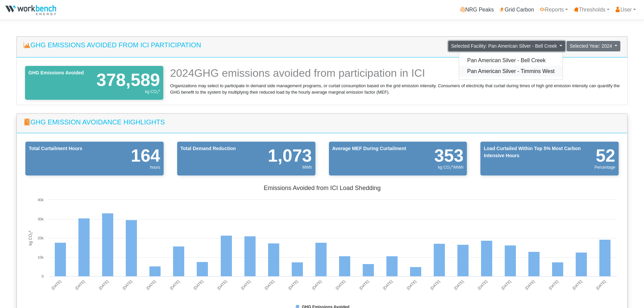 The width and height of the screenshot is (644, 308). Describe the element at coordinates (41, 219) in the screenshot. I see `text: 30k` at that location.